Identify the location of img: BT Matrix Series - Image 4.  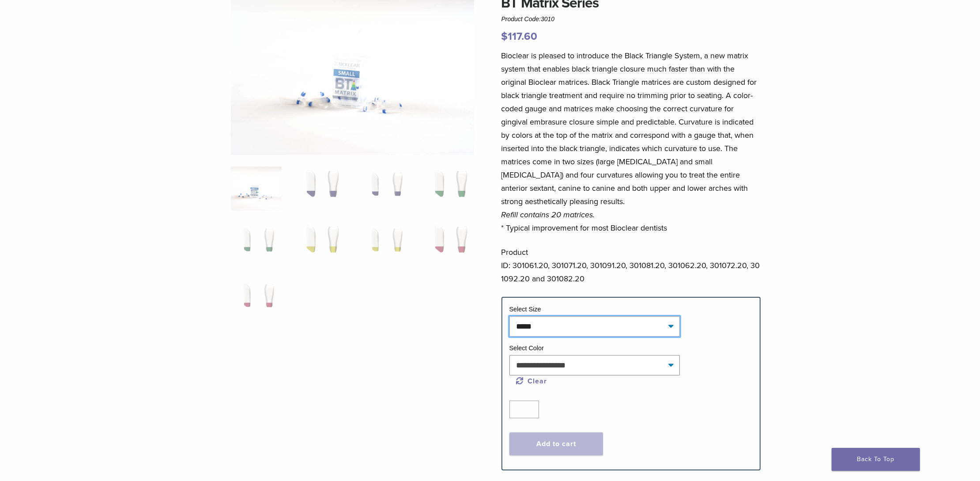
(448, 189).